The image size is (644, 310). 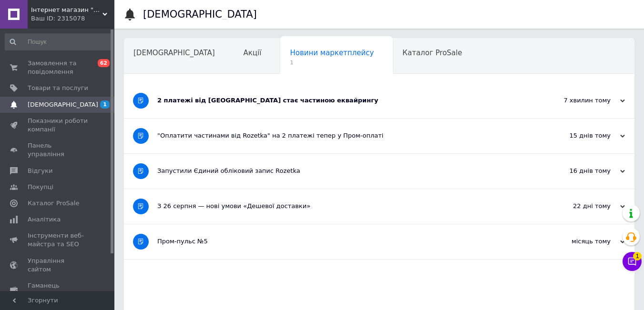 What do you see at coordinates (44, 219) in the screenshot?
I see `span: Аналітика` at bounding box center [44, 219].